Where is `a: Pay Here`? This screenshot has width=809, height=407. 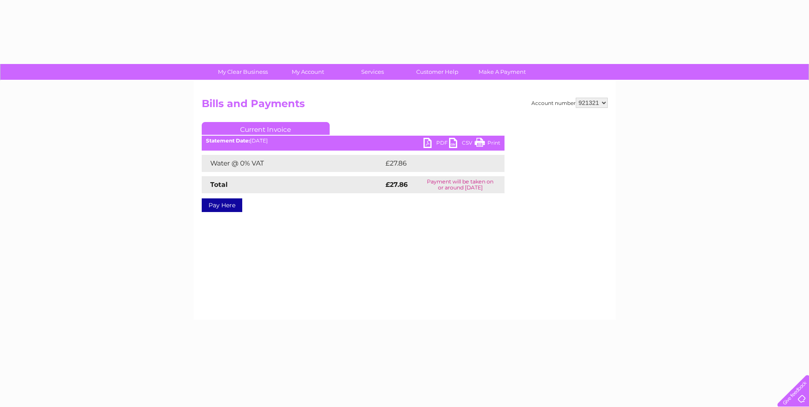
a: Pay Here is located at coordinates (222, 205).